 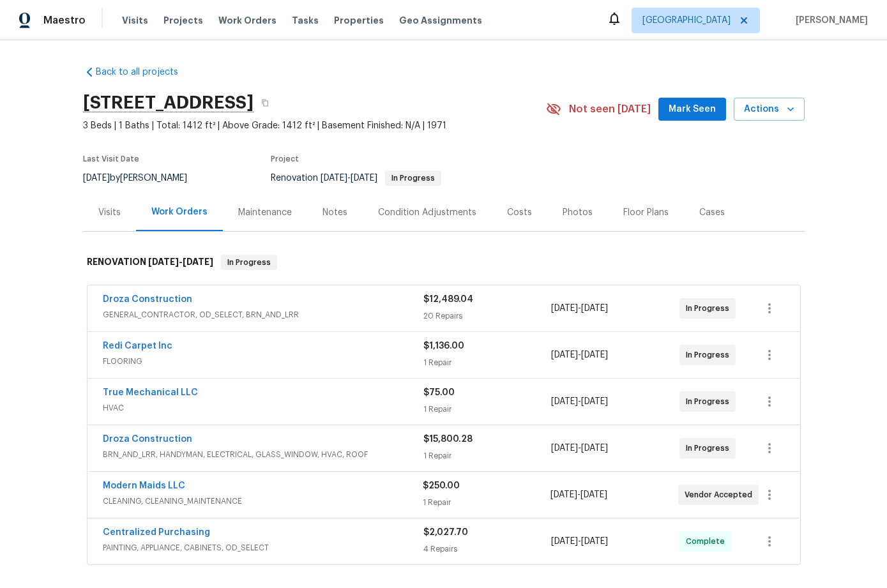 What do you see at coordinates (355, 178) in the screenshot?
I see `span: Renovation` at bounding box center [355, 178].